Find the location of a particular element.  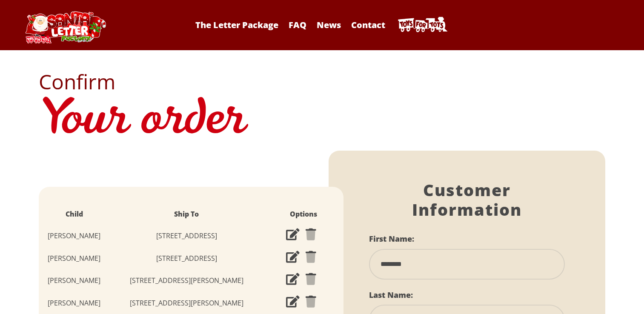

h1: Your order is located at coordinates (322, 121).